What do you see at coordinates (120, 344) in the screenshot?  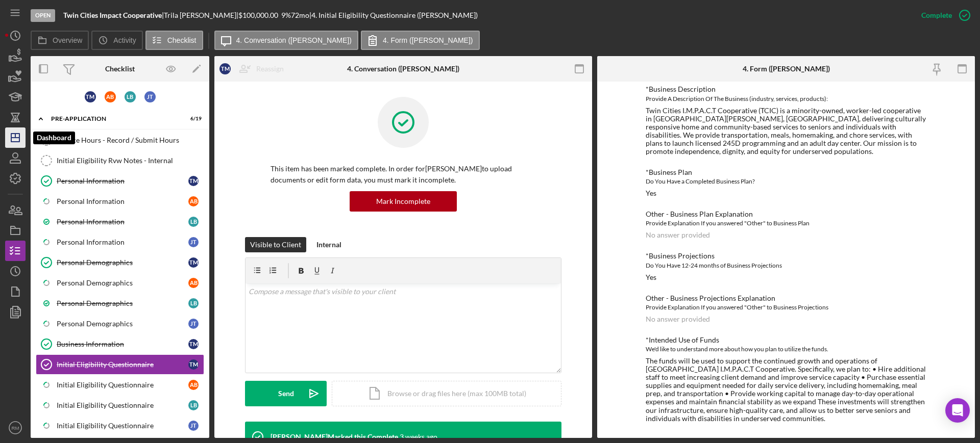 I see `a: Business InformationTM` at bounding box center [120, 344].